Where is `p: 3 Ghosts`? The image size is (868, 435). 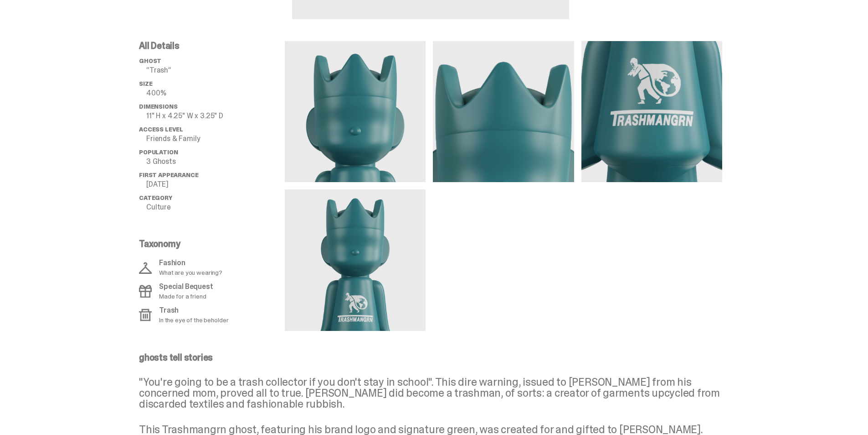
p: 3 Ghosts is located at coordinates (216, 162).